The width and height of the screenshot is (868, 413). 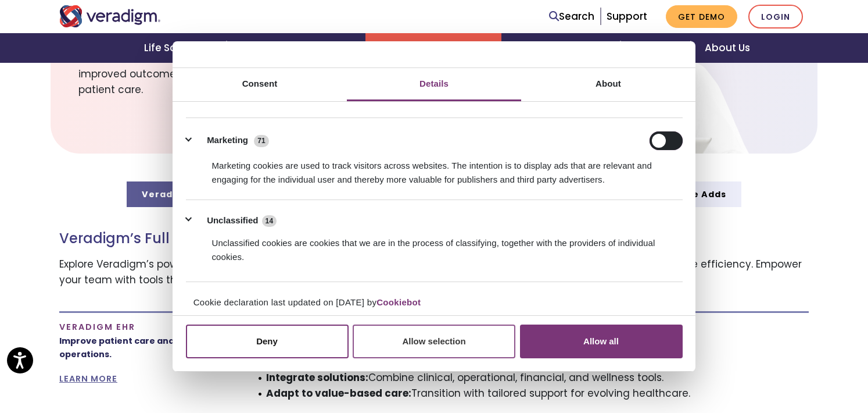 What do you see at coordinates (727, 48) in the screenshot?
I see `a: About Us` at bounding box center [727, 48].